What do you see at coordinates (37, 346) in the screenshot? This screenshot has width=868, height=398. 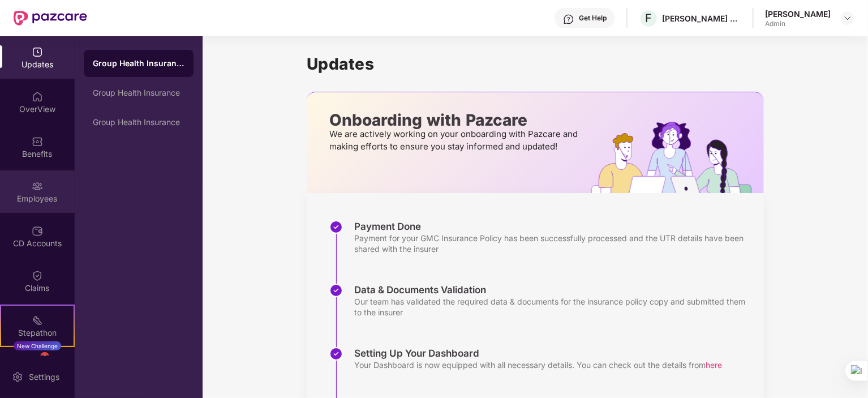 I see `div: New Challenge` at bounding box center [37, 346].